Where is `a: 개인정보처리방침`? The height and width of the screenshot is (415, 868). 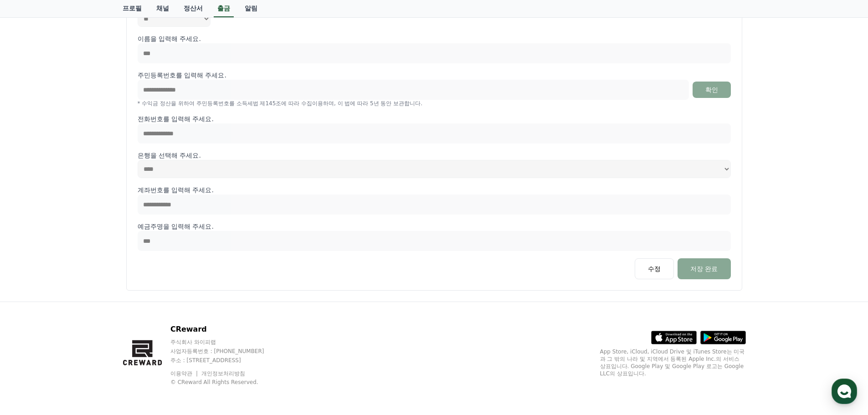 a: 개인정보처리방침 is located at coordinates (223, 374).